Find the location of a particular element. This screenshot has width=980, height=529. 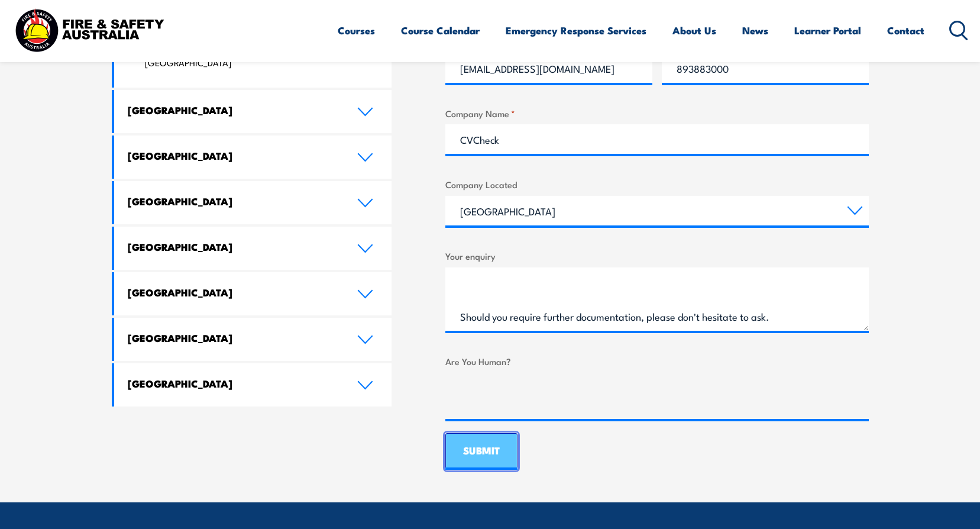

label: Your enquiry is located at coordinates (657, 255).